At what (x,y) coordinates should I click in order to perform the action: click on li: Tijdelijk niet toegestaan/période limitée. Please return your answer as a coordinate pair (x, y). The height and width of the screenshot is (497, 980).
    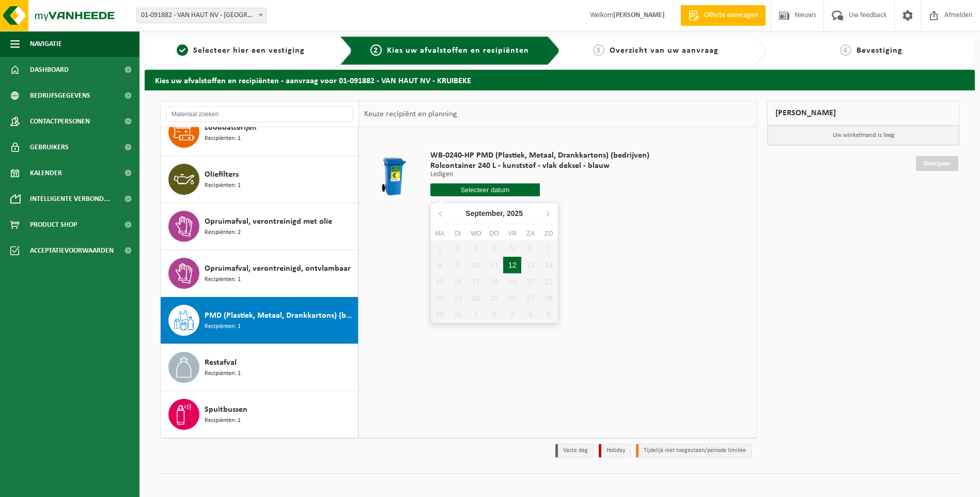
    Looking at the image, I should click on (694, 451).